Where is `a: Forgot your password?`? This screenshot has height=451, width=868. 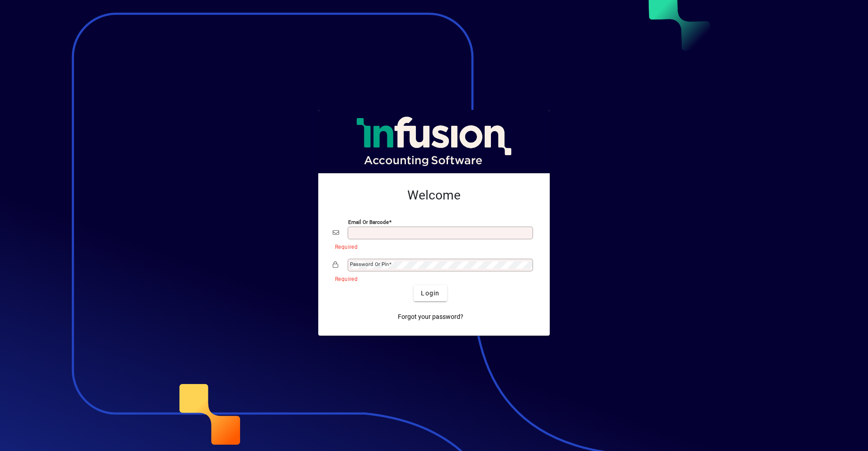
a: Forgot your password? is located at coordinates (430, 317).